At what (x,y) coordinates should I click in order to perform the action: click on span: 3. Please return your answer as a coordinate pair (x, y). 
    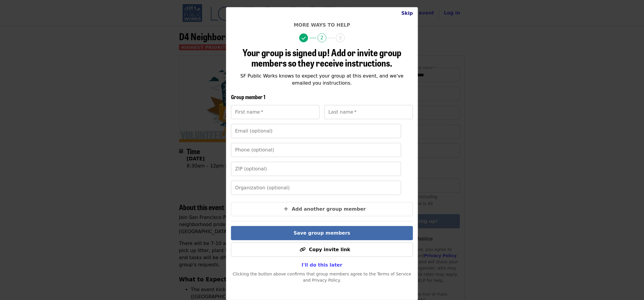
    Looking at the image, I should click on (340, 38).